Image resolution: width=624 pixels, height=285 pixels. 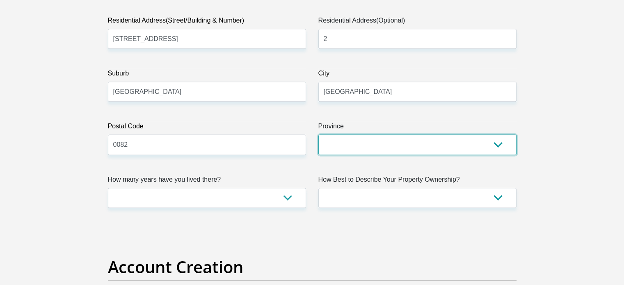 What do you see at coordinates (417, 144) in the screenshot?
I see `select: Please Select a Province` at bounding box center [417, 144].